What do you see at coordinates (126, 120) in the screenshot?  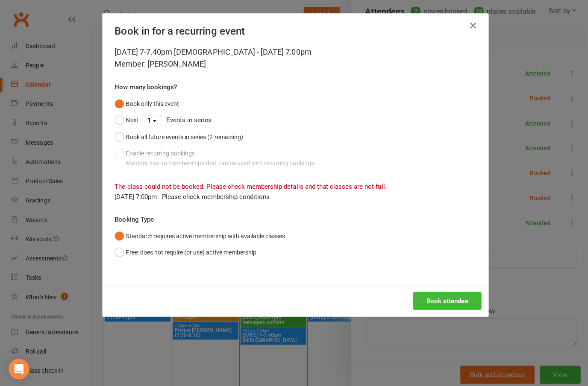 I see `button: Next` at bounding box center [126, 120].